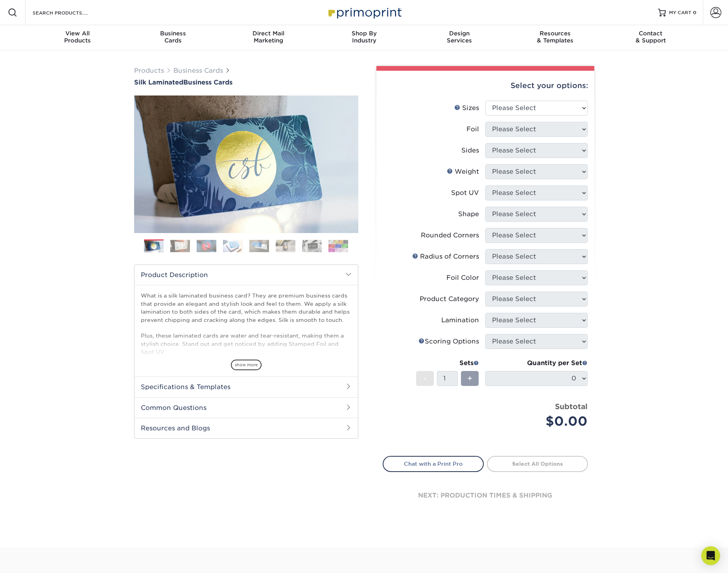 The image size is (728, 573). I want to click on a: Direct MailMarketing, so click(268, 38).